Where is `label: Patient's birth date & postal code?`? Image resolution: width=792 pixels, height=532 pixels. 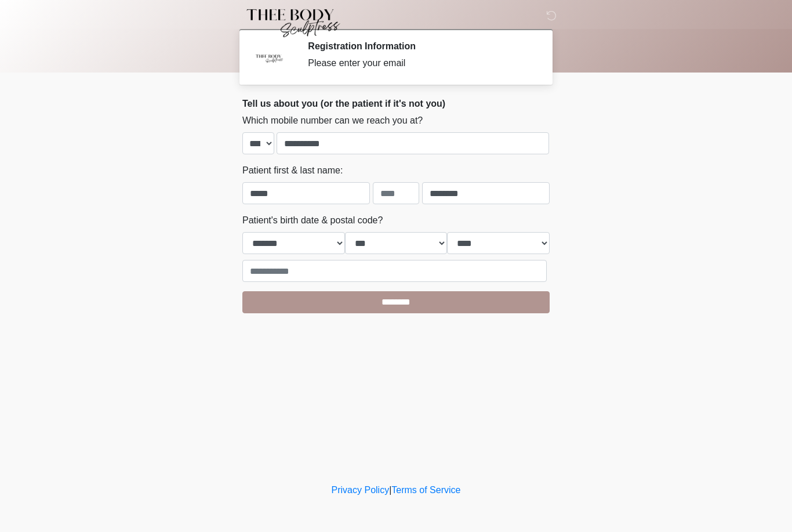 label: Patient's birth date & postal code? is located at coordinates (313, 220).